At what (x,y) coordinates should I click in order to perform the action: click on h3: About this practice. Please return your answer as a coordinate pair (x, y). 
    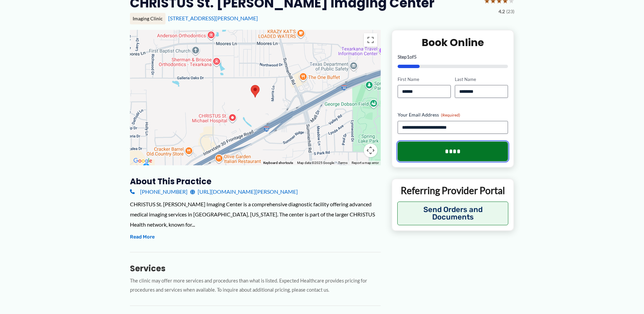
    Looking at the image, I should click on (255, 181).